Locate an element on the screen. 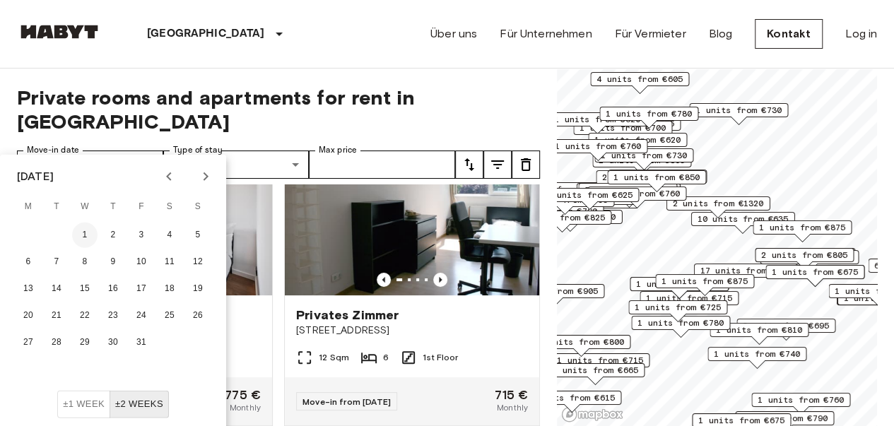 Image resolution: width=894 pixels, height=426 pixels. label: Max price is located at coordinates (338, 150).